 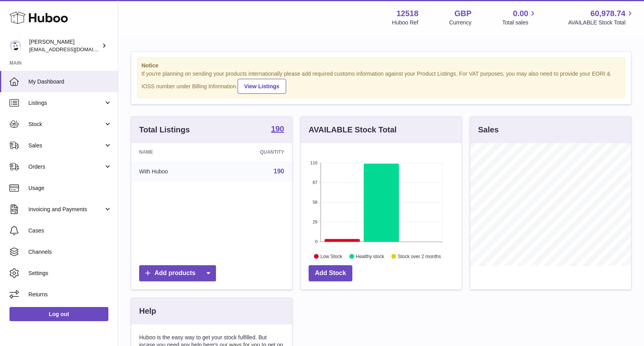 What do you see at coordinates (70, 231) in the screenshot?
I see `span: Cases` at bounding box center [70, 231].